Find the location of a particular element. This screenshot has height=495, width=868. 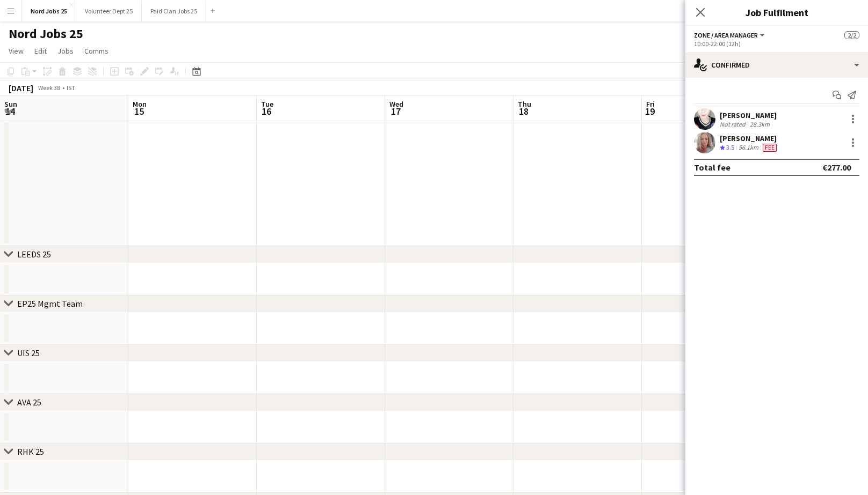

div: €277.00 is located at coordinates (836, 167).